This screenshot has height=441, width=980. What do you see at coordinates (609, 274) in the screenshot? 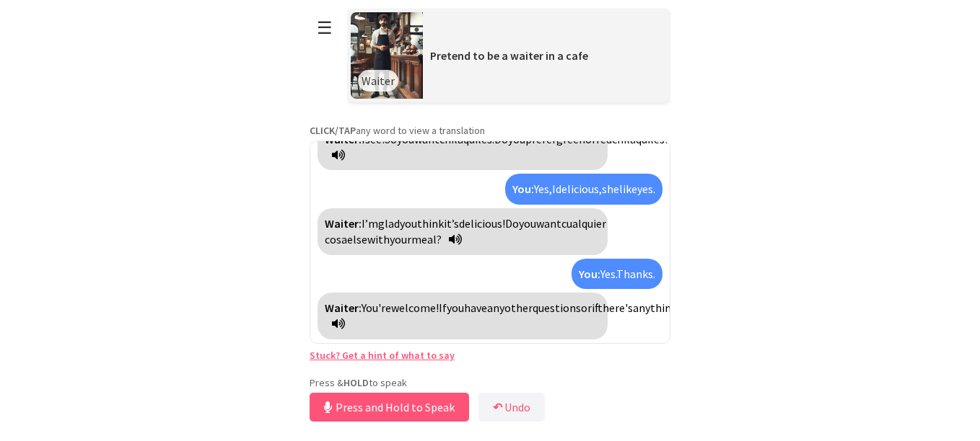
I see `span: Yes.` at bounding box center [609, 274].